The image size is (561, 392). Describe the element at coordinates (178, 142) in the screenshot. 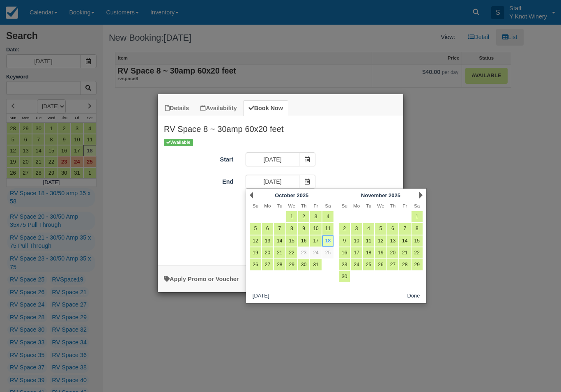

I see `span: Available` at that location.